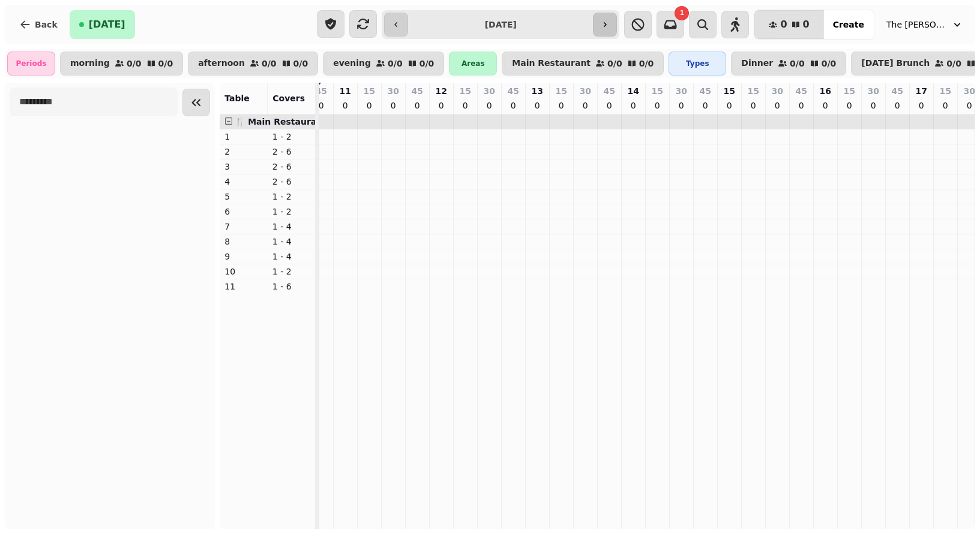  I want to click on button: 00, so click(789, 24).